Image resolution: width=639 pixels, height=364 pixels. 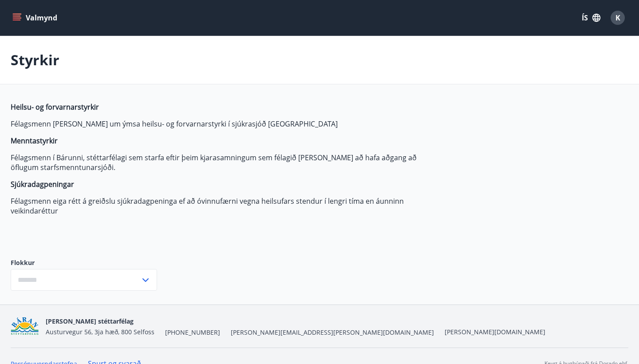 What do you see at coordinates (36, 18) in the screenshot?
I see `button: menu` at bounding box center [36, 18].